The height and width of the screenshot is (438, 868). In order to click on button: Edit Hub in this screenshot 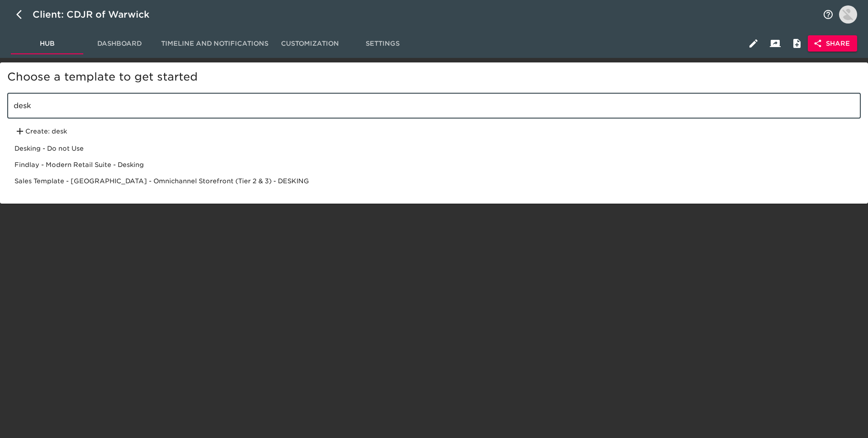, I will do `click(753, 43)`.